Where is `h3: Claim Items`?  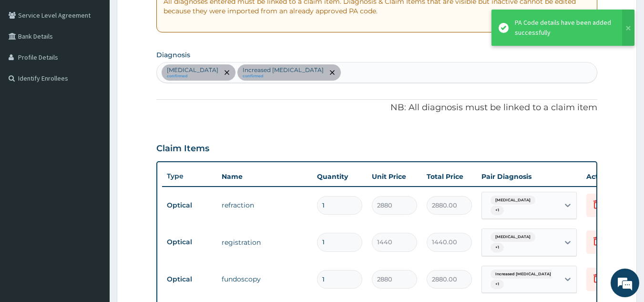 h3: Claim Items is located at coordinates (182, 149).